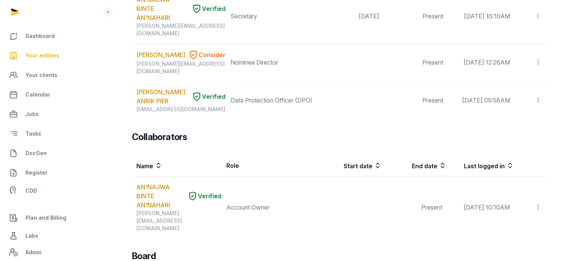 Image resolution: width=570 pixels, height=261 pixels. Describe the element at coordinates (177, 165) in the screenshot. I see `th: Name` at that location.